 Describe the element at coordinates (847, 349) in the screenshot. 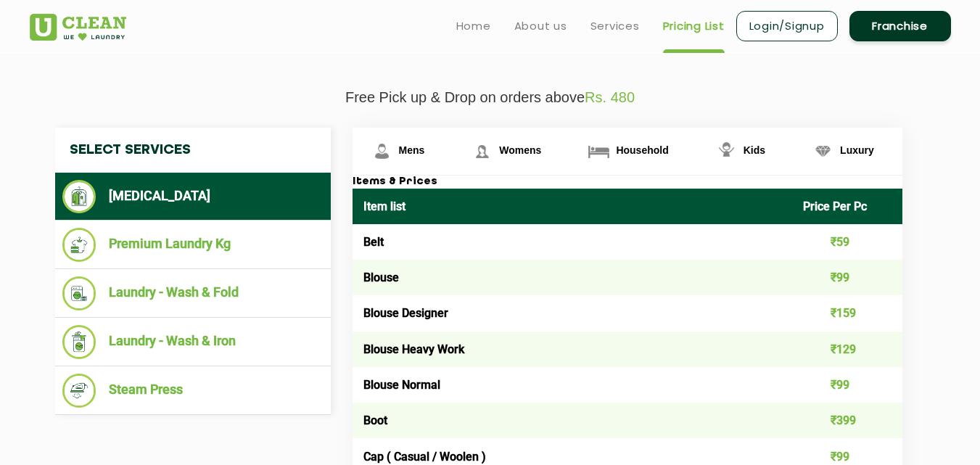

I see `td: ₹129` at that location.